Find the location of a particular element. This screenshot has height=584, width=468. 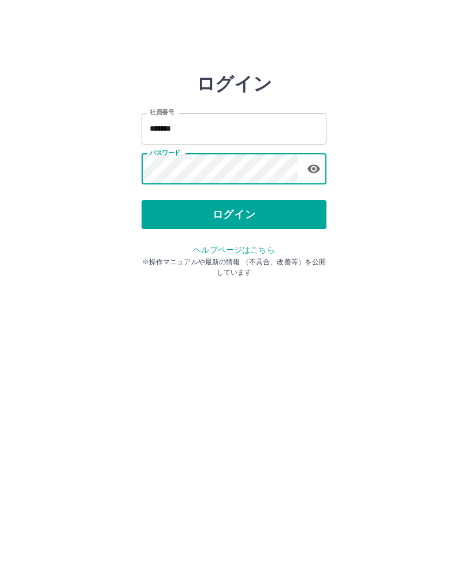

a: ヘルプページはこちら is located at coordinates (234, 250).